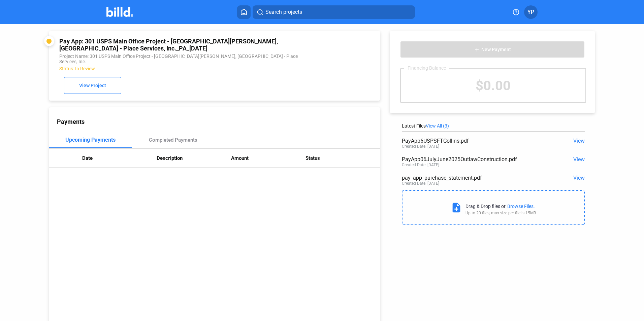  Describe the element at coordinates (531, 12) in the screenshot. I see `span: YP` at that location.